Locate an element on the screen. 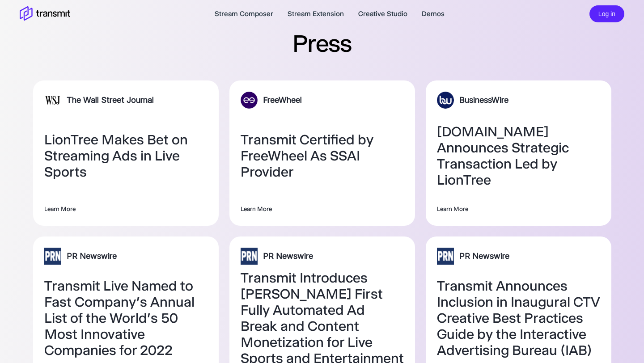 The height and width of the screenshot is (363, 644). img: Transmit Certified by FreeWheel As SSAI Provider is located at coordinates (249, 100).